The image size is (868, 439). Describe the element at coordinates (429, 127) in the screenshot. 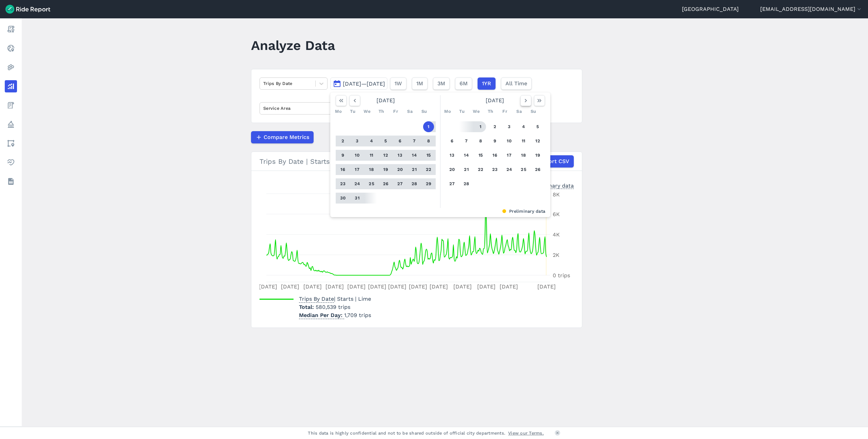

I see `button: 1` at that location.